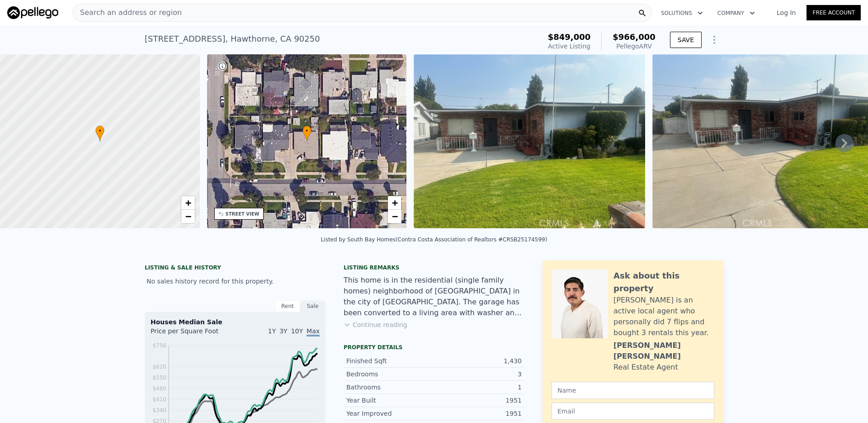  I want to click on div: Sale, so click(313, 306).